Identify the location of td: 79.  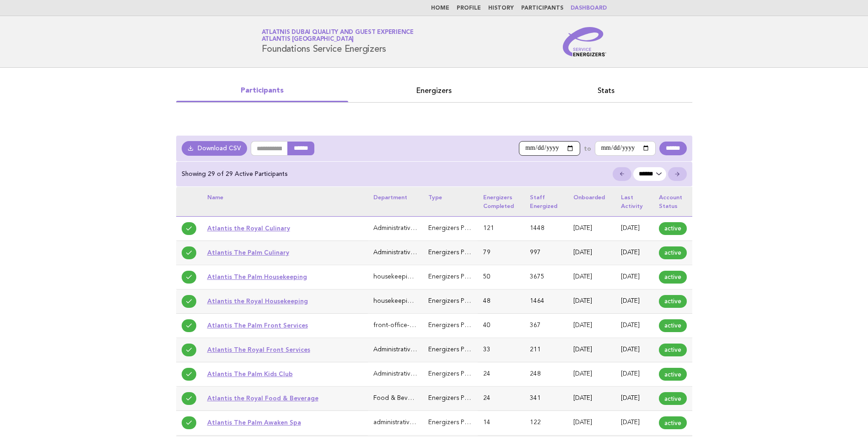
(501, 253).